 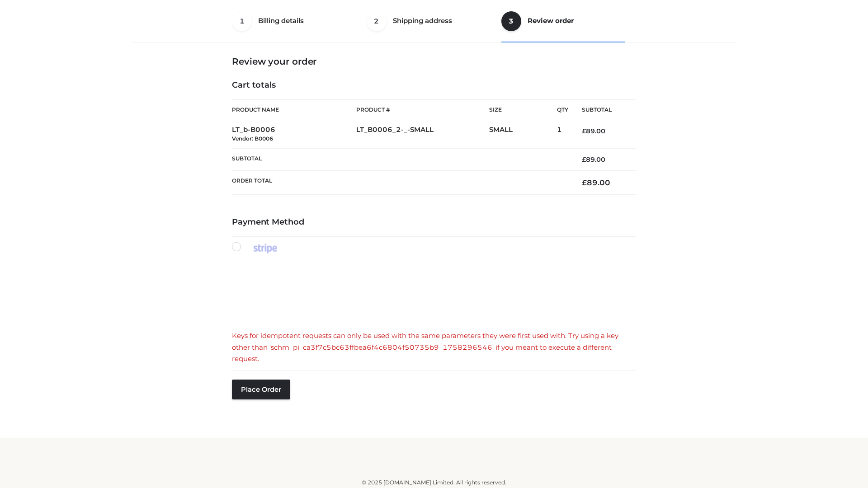 What do you see at coordinates (523, 134) in the screenshot?
I see `td: SMALL` at bounding box center [523, 134].